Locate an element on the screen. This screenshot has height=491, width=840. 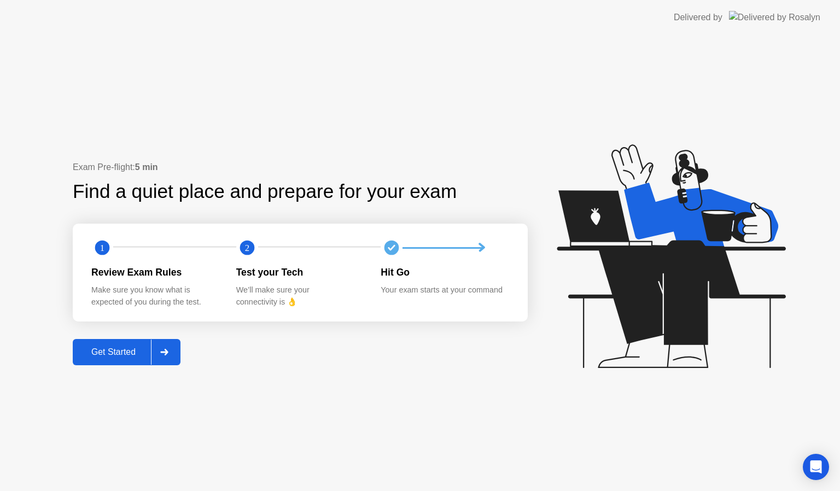
text: 1 is located at coordinates (102, 248).